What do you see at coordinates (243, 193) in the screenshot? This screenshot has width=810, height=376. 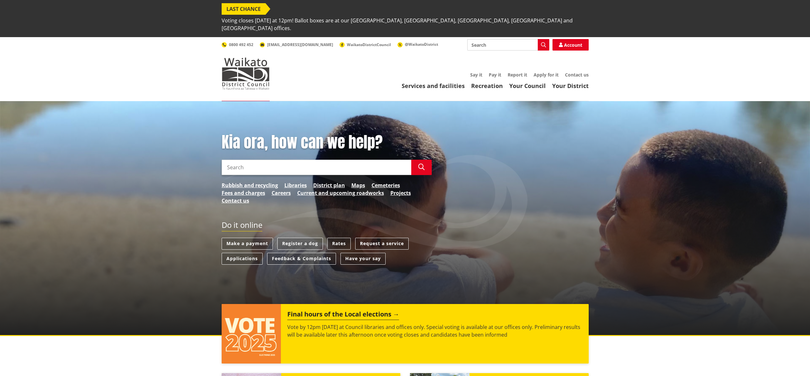 I see `a: Fees and charges` at bounding box center [243, 193].